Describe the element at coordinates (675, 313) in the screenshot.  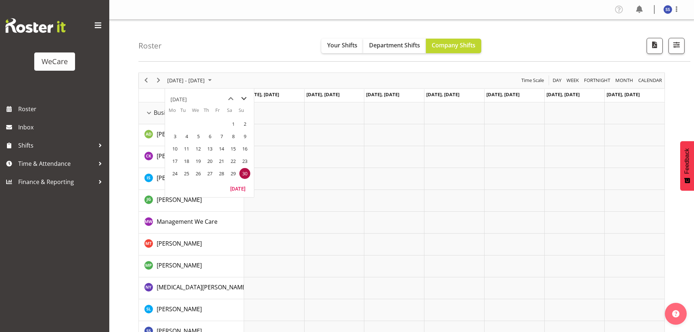
I see `img: help-xxl-2.png` at that location.